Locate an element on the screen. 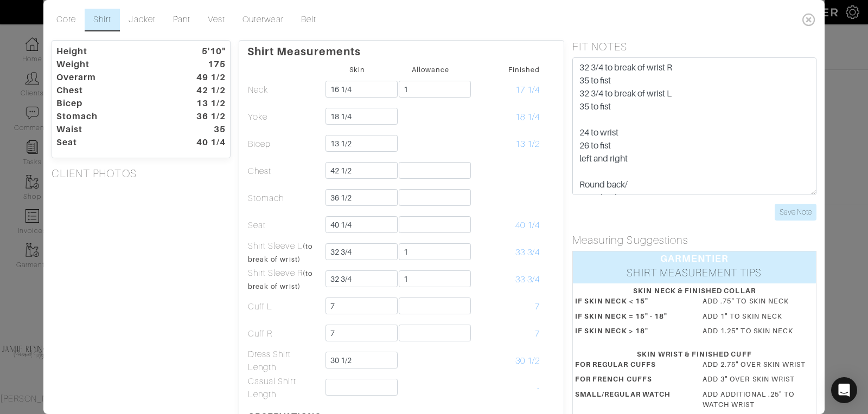 This screenshot has width=868, height=414. h5: FIT NOTES is located at coordinates (694, 46).